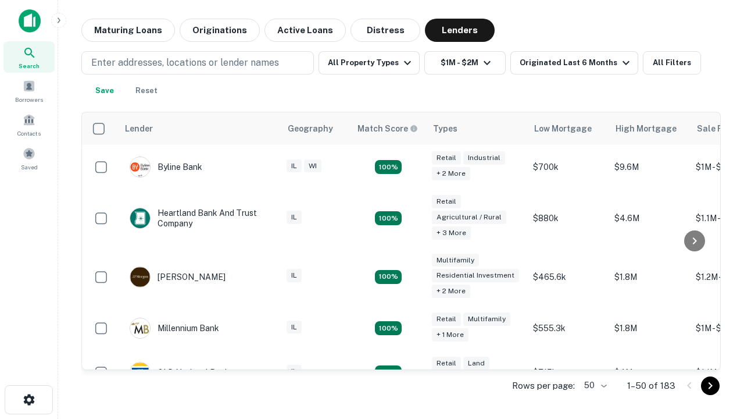  I want to click on button: All Filters, so click(672, 63).